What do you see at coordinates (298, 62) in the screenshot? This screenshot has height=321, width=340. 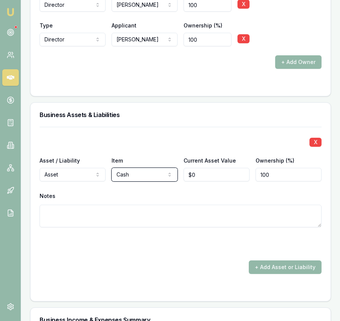 I see `button: + Add Owner` at bounding box center [298, 62].